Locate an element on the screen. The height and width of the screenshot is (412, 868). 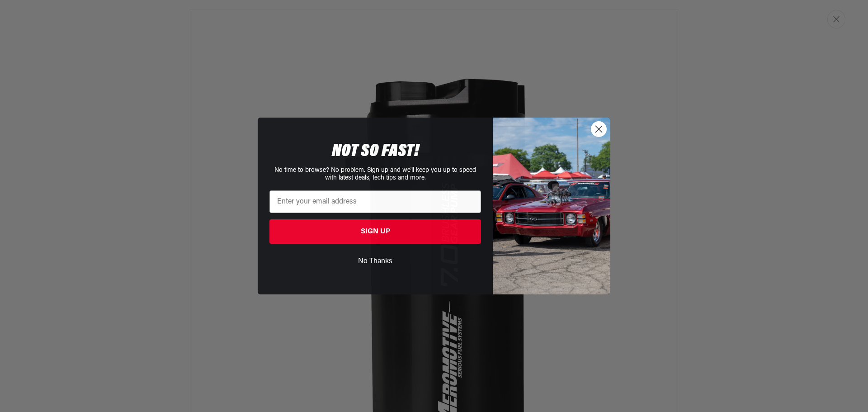
span: NOT SO FAST! is located at coordinates (375, 151).